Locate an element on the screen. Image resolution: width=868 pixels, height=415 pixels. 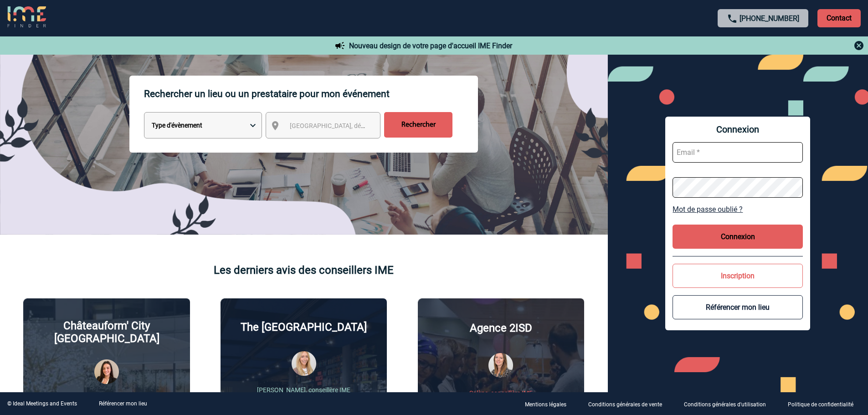
button: Référencer mon lieu is located at coordinates (738, 307).